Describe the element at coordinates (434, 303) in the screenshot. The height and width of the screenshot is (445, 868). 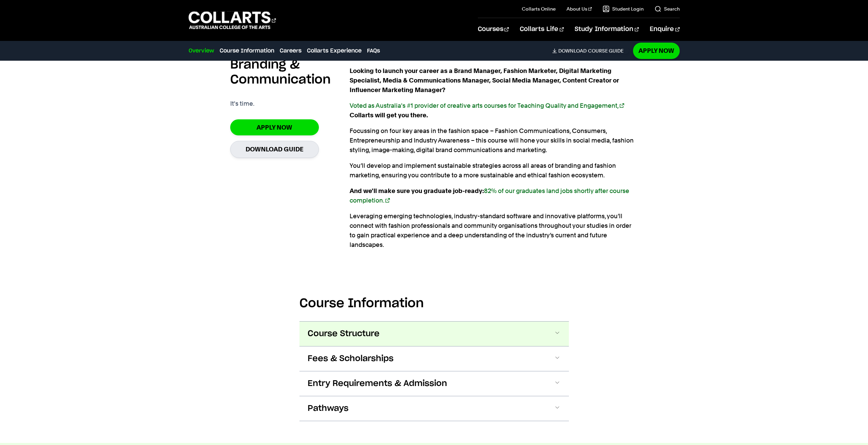
I see `h2: Course Information` at that location.